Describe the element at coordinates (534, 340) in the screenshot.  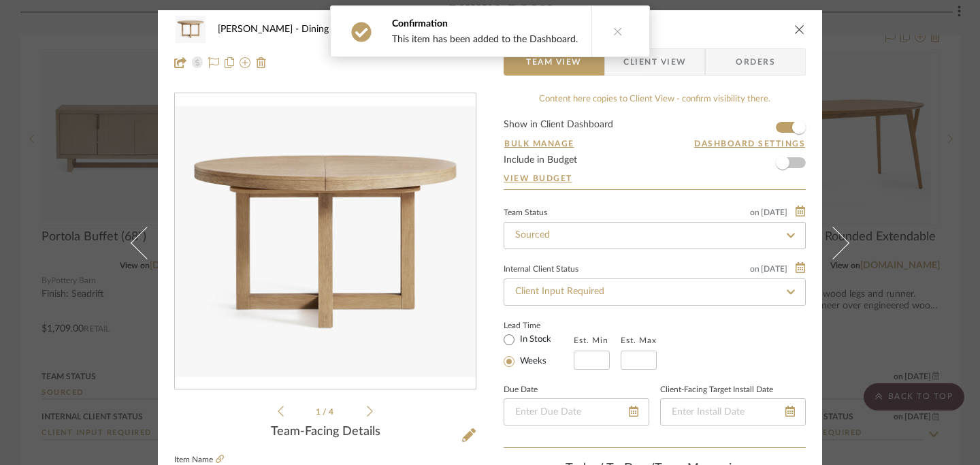
I see `label: In Stock` at that location.